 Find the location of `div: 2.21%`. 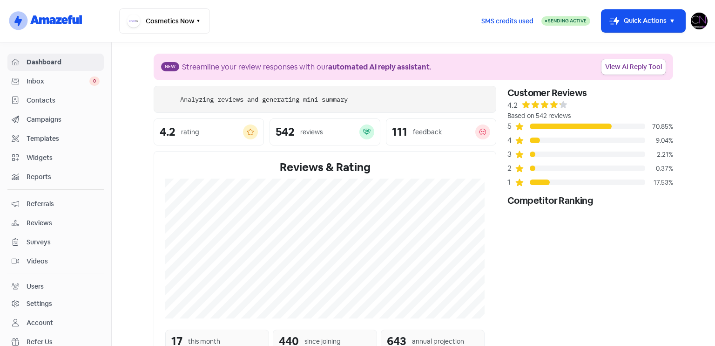

div: 2.21% is located at coordinates (659, 154).